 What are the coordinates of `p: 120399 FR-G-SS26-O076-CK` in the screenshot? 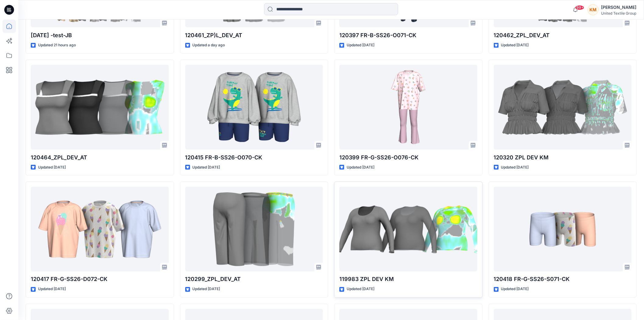 It's located at (408, 158).